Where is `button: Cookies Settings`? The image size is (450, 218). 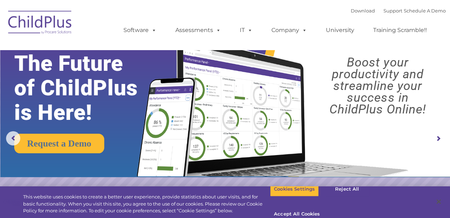 button: Cookies Settings is located at coordinates (294, 189).